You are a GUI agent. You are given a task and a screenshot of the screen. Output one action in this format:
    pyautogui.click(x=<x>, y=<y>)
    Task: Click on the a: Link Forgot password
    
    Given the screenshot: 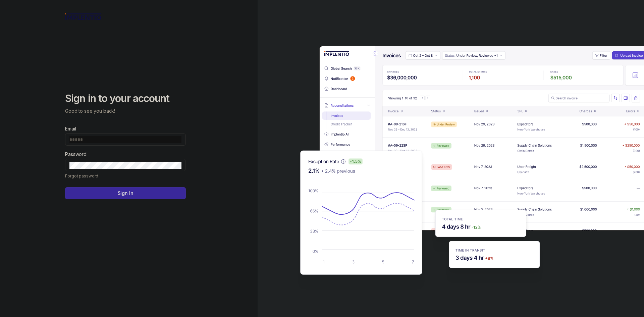 What is the action you would take?
    pyautogui.click(x=81, y=175)
    